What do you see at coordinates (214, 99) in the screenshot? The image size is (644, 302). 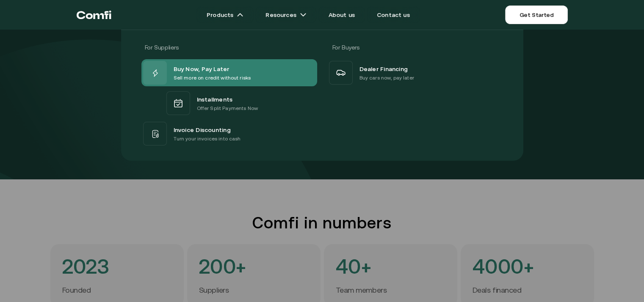 I see `span: Installments` at bounding box center [214, 99].